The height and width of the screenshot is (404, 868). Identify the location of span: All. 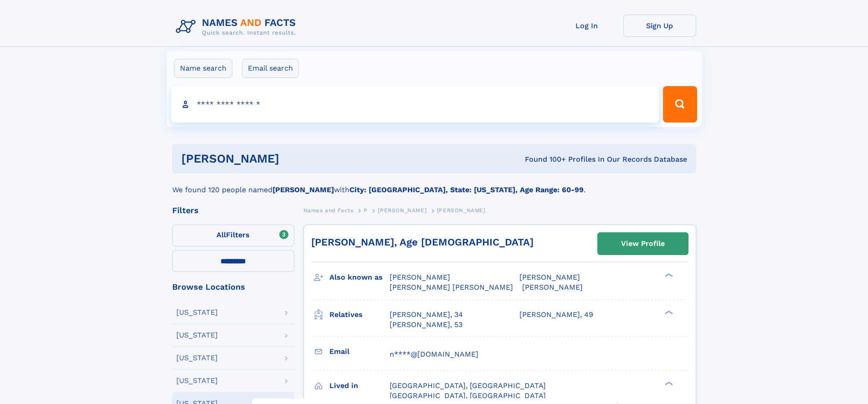
(221, 234).